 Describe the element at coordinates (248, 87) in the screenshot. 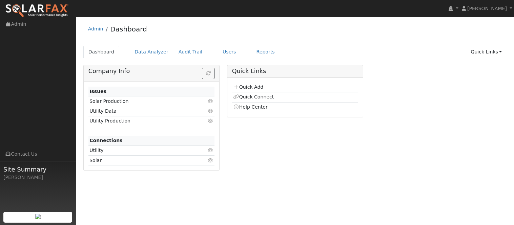

I see `a: Quick Add` at that location.